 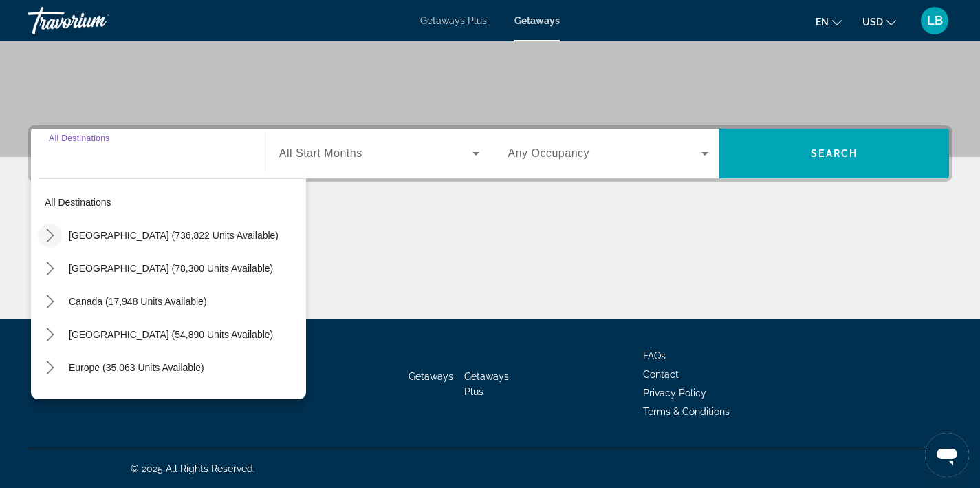 What do you see at coordinates (654, 356) in the screenshot?
I see `a: FAQs` at bounding box center [654, 356].